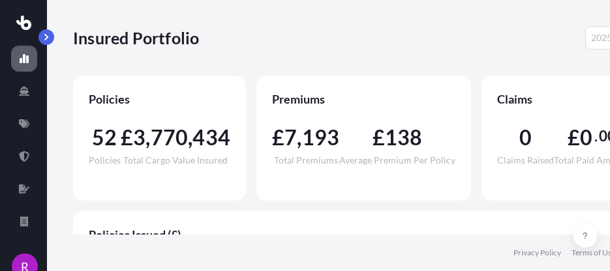 The width and height of the screenshot is (610, 271). What do you see at coordinates (306, 161) in the screenshot?
I see `span: Total Premiums` at bounding box center [306, 161].